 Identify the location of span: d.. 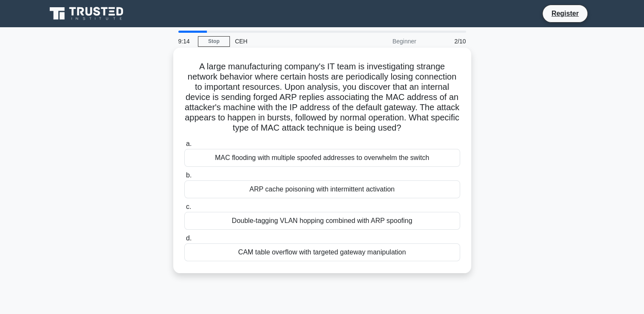
(189, 238).